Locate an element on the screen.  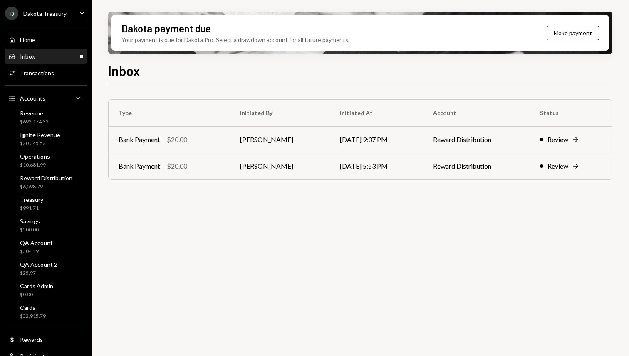
a: Home is located at coordinates (46, 40).